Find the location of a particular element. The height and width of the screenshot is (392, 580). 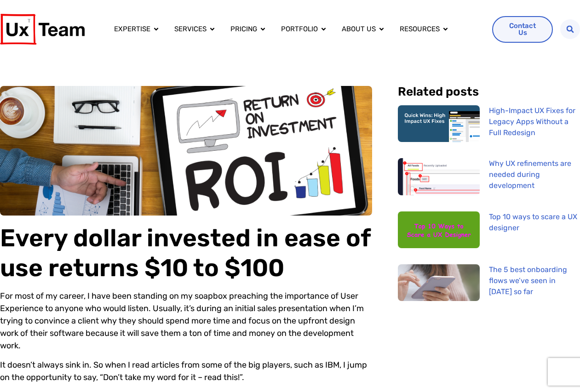

span: Portfolio is located at coordinates (299, 29).